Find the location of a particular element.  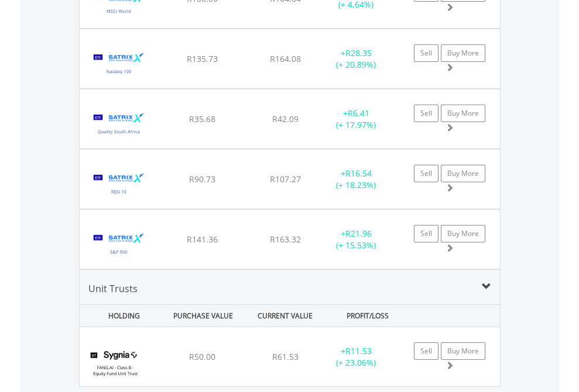

img: UT.ZA.SYGLB.png is located at coordinates (114, 362).